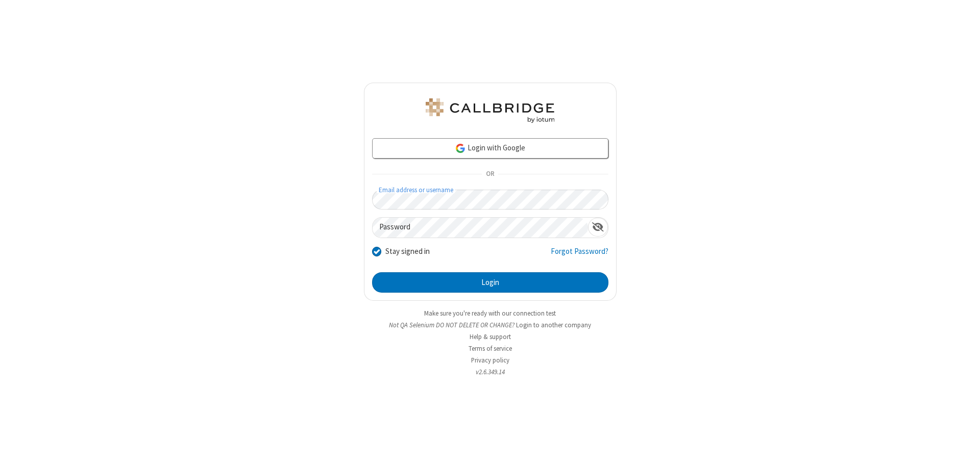 This screenshot has height=467, width=980. I want to click on div: Show password, so click(598, 227).